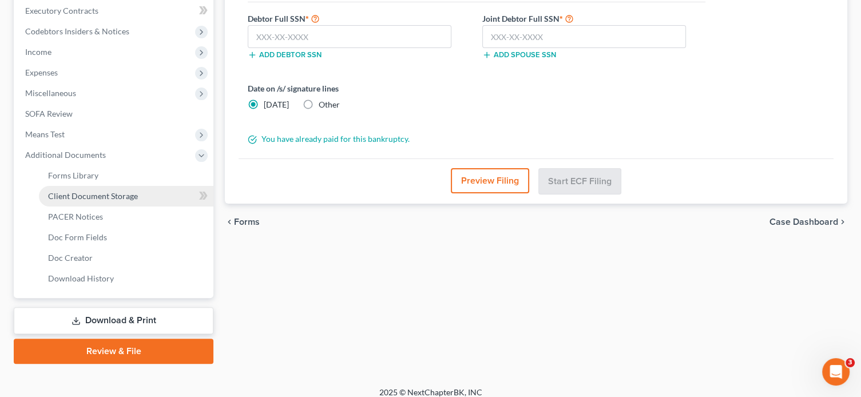  Describe the element at coordinates (41, 72) in the screenshot. I see `span: Expenses` at that location.